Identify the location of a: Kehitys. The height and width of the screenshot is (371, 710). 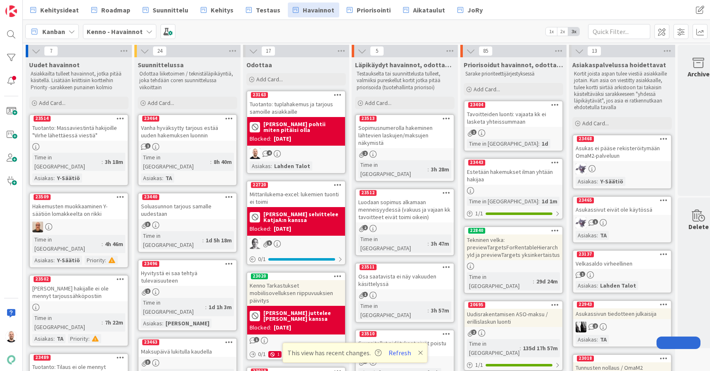
(217, 10).